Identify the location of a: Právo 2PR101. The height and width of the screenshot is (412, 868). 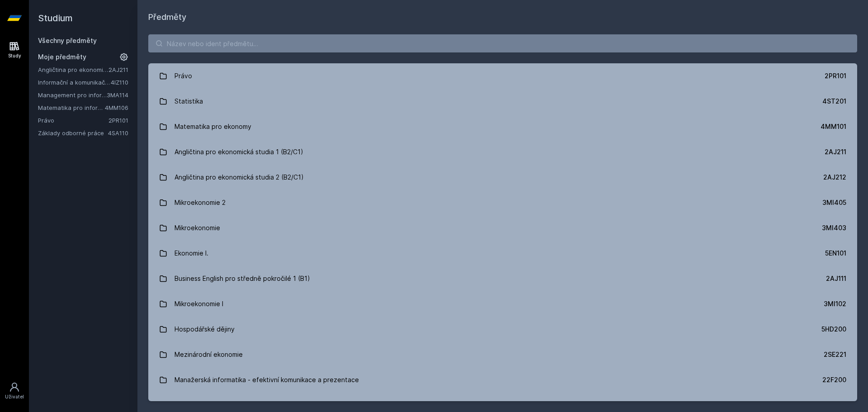
(503, 76).